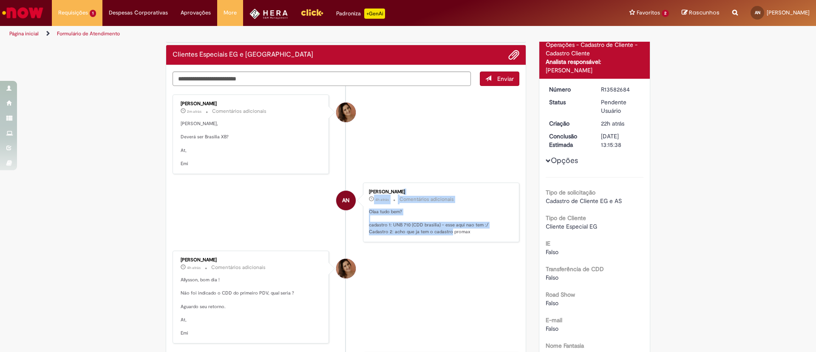 Image resolution: width=816 pixels, height=352 pixels. I want to click on time: 01/10/2025 14:14:45, so click(194, 111).